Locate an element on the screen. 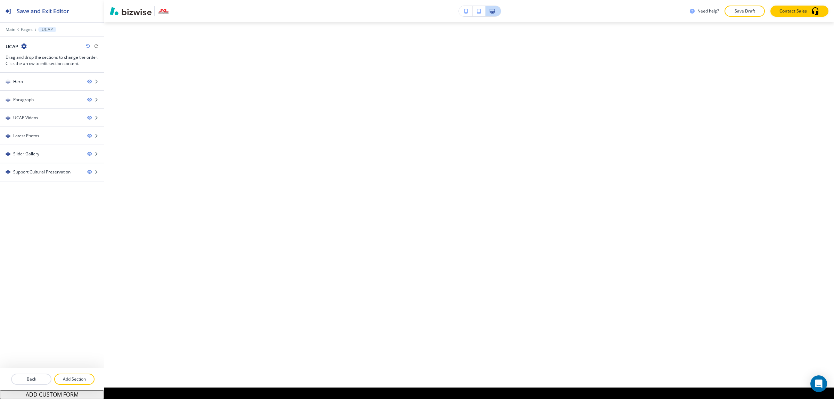  p: Contact Sales is located at coordinates (793, 11).